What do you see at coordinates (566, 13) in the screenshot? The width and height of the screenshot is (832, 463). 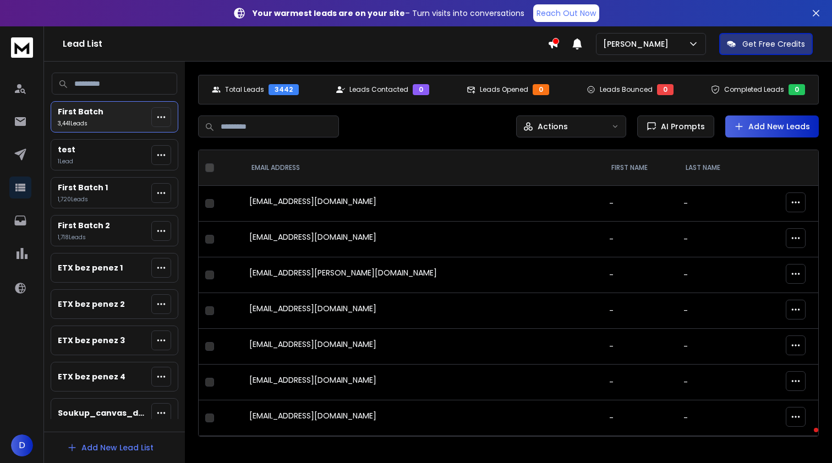 I see `a: Reach Out Now` at bounding box center [566, 13].